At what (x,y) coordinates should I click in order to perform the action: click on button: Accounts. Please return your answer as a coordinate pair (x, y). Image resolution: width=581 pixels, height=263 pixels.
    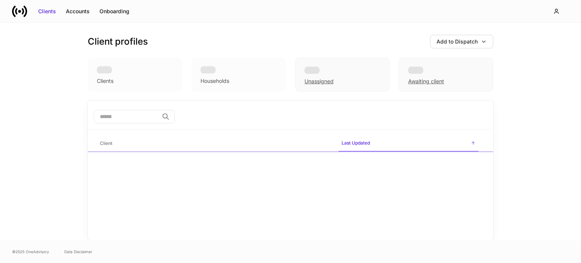
    Looking at the image, I should click on (77, 11).